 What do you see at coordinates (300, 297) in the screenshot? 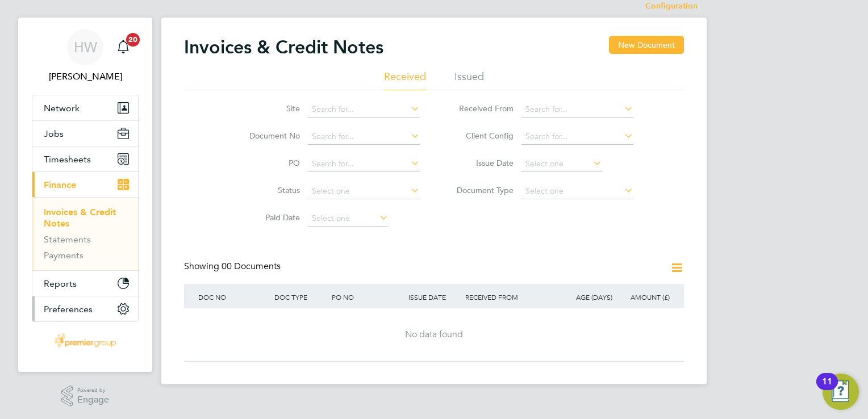
I see `div: DOC TYPE` at bounding box center [300, 297].